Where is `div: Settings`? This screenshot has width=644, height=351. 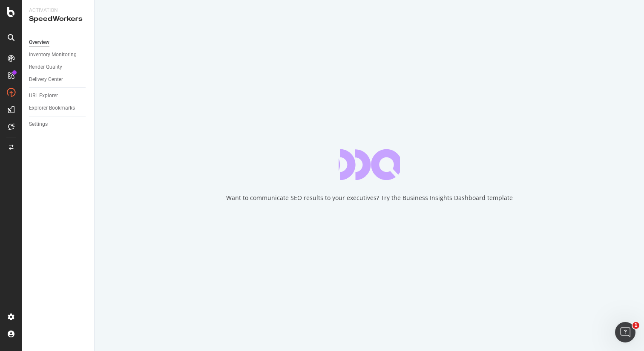 div: Settings is located at coordinates (38, 124).